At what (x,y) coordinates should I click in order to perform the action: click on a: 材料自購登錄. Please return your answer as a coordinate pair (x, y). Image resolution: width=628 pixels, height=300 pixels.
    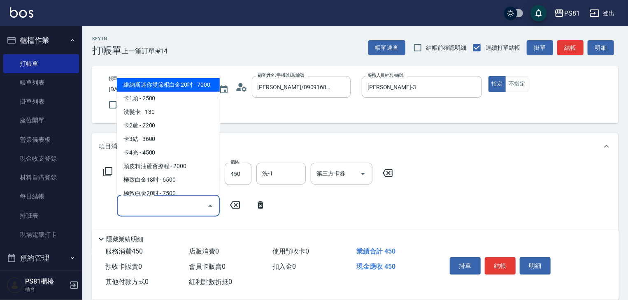
    Looking at the image, I should click on (41, 178).